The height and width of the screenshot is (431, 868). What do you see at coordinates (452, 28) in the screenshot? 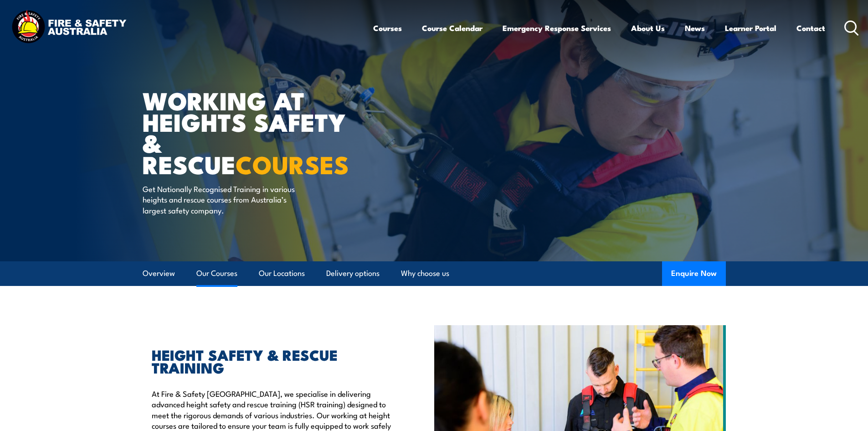
I see `a: Course Calendar` at bounding box center [452, 28].